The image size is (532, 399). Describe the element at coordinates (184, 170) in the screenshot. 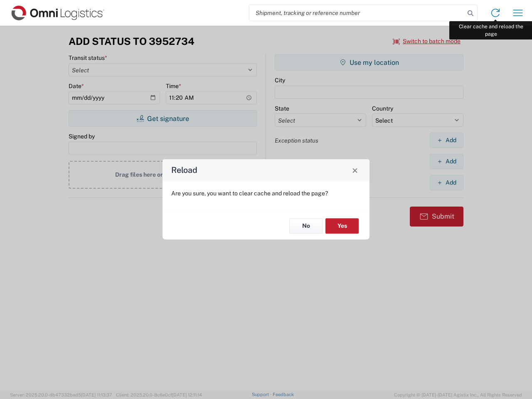

I see `h4: Reload` at that location.